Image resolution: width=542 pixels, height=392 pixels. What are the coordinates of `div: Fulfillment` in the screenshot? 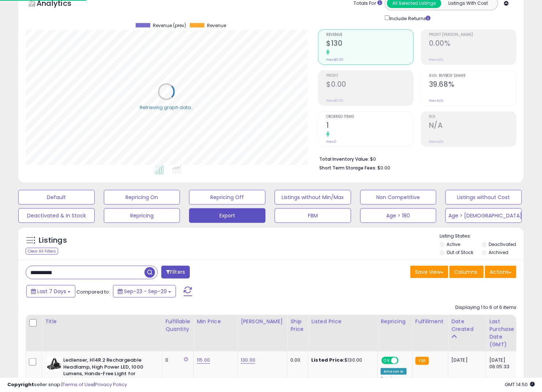 It's located at (430, 321).